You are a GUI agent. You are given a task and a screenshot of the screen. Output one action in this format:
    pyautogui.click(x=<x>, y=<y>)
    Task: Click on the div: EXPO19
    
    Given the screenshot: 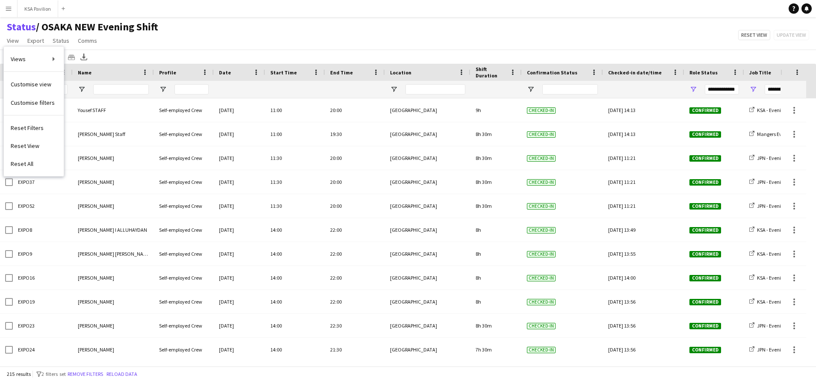 What is the action you would take?
    pyautogui.click(x=43, y=302)
    